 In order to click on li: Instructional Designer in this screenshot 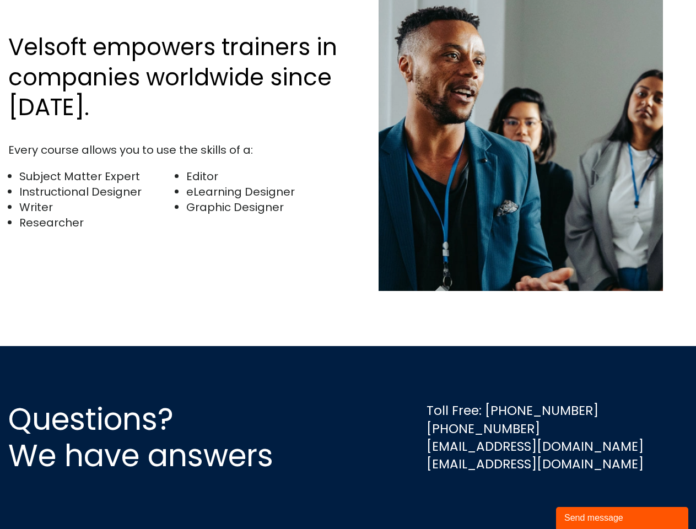, I will do `click(97, 192)`.